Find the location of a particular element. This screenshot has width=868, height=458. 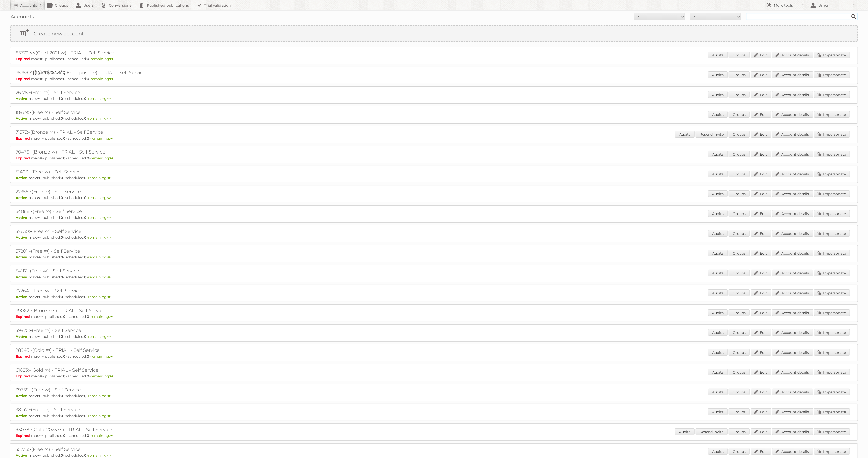

h2: 71575: (Bronze ∞) - TRIAL - Self Service is located at coordinates (105, 132).